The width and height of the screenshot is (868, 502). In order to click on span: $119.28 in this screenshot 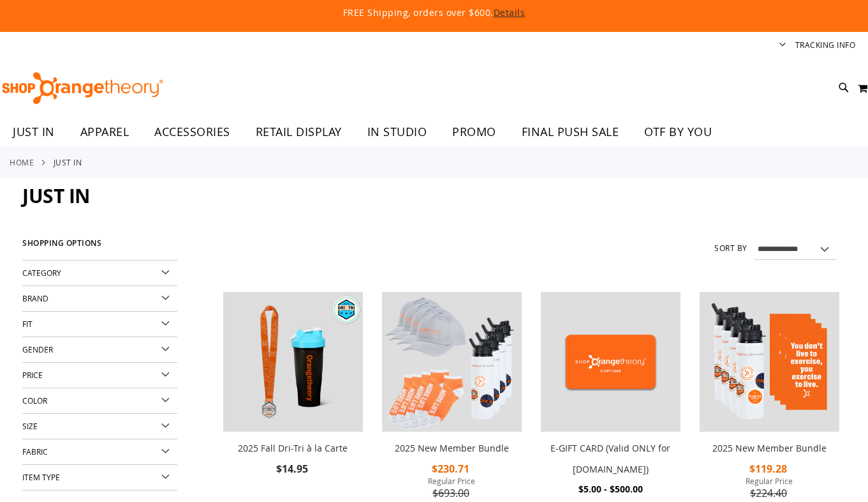, I will do `click(769, 469)`.